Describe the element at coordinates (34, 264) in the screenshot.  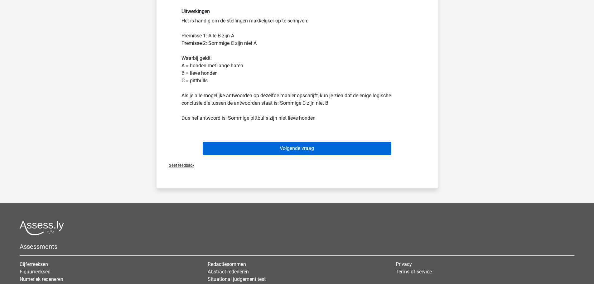
I see `a: Cijferreeksen` at that location.